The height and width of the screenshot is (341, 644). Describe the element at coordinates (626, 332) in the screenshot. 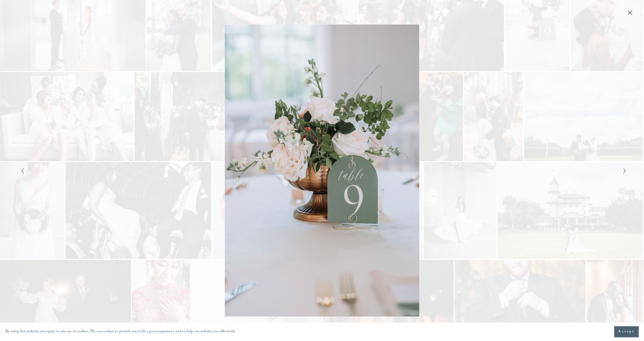

I see `button: Accept` at that location.